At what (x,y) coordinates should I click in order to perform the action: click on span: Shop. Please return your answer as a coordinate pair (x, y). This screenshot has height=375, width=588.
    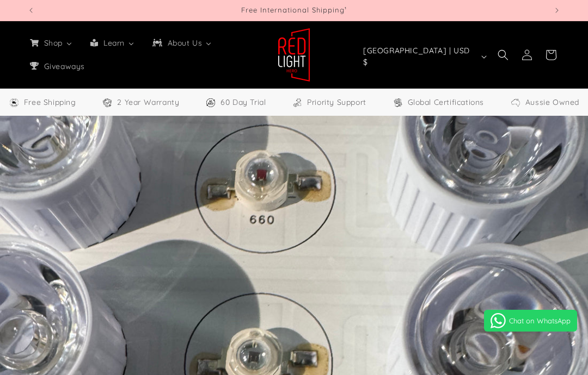
    Looking at the image, I should click on (53, 43).